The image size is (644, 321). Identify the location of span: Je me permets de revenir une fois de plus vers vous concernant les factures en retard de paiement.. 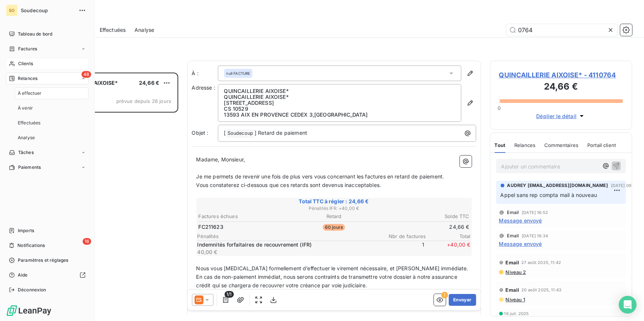
(320, 176).